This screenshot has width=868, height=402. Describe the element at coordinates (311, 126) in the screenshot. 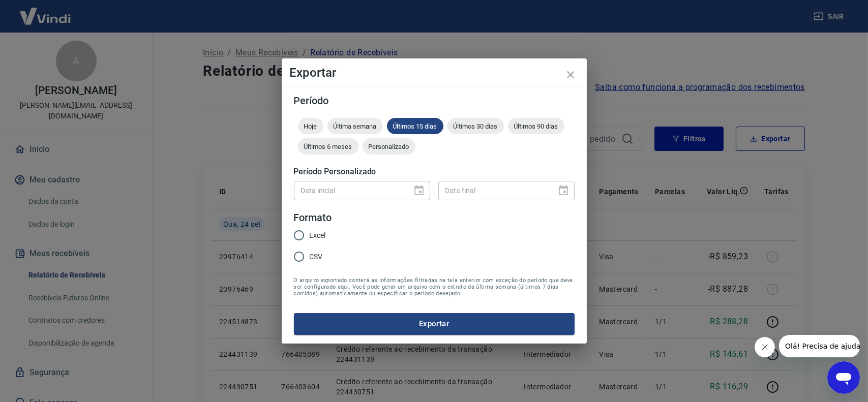

I see `div: Hoje` at that location.